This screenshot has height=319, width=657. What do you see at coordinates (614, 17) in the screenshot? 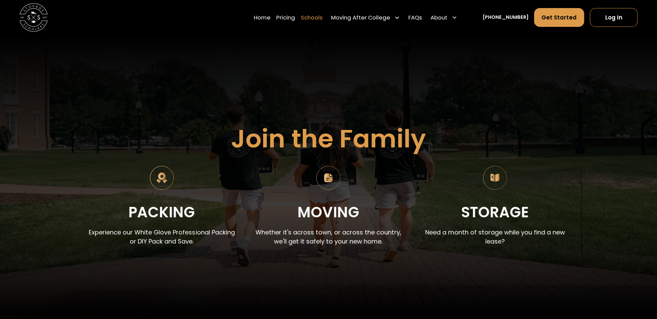
I see `a: Log In` at bounding box center [614, 17].